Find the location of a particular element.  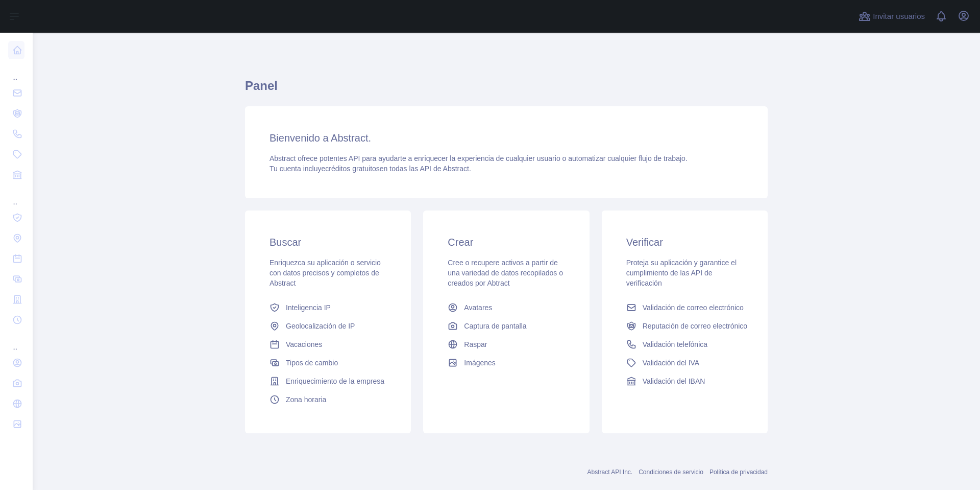

font: Raspar is located at coordinates (475, 344).